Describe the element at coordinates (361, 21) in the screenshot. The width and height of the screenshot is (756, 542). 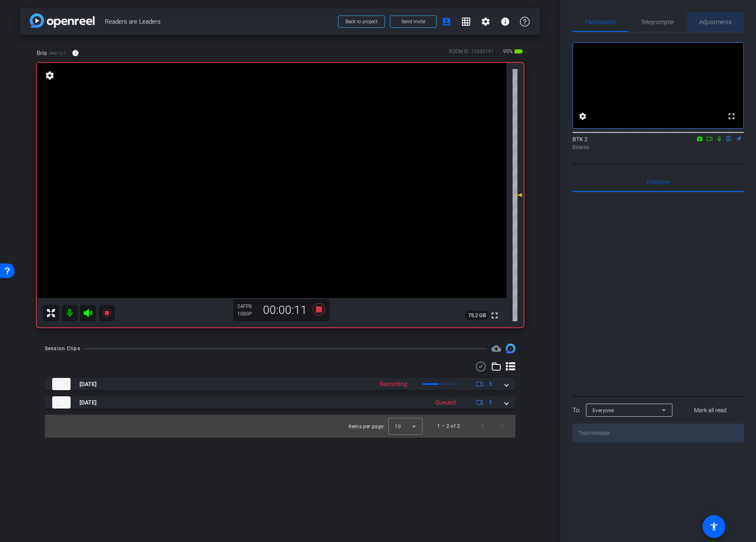
I see `span: Back to project` at that location.